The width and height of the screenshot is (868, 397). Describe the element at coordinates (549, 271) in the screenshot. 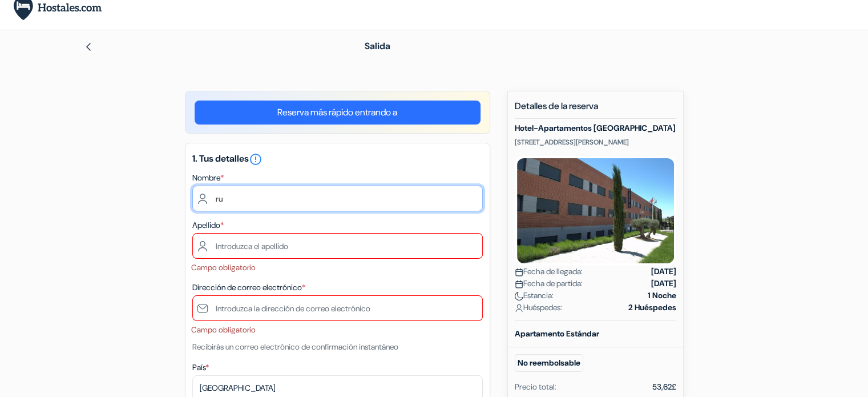

I see `span: Fecha de llegada:` at that location.